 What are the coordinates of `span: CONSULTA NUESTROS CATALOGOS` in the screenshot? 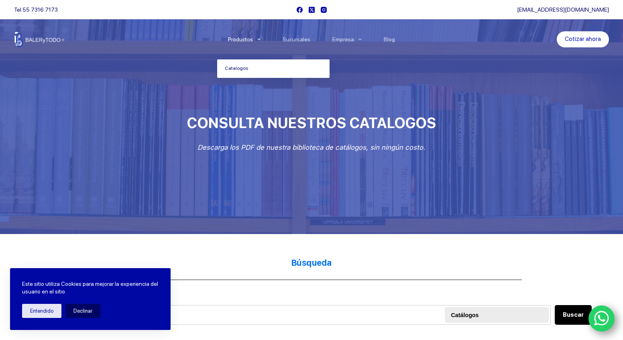 It's located at (311, 123).